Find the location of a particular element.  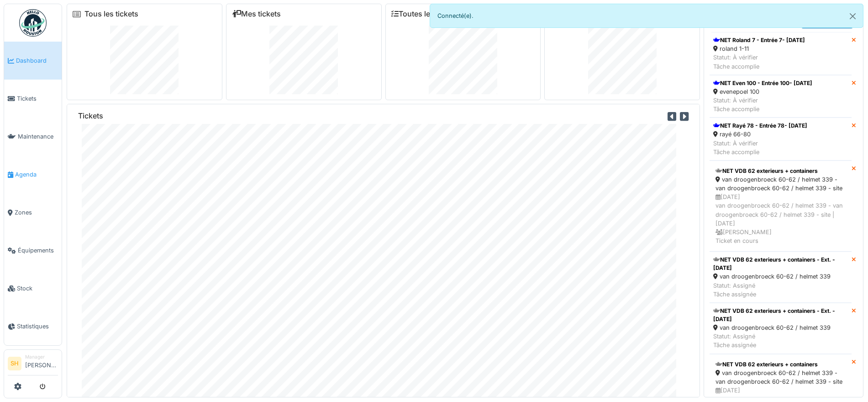

div: Connecté(e). is located at coordinates (646, 16).